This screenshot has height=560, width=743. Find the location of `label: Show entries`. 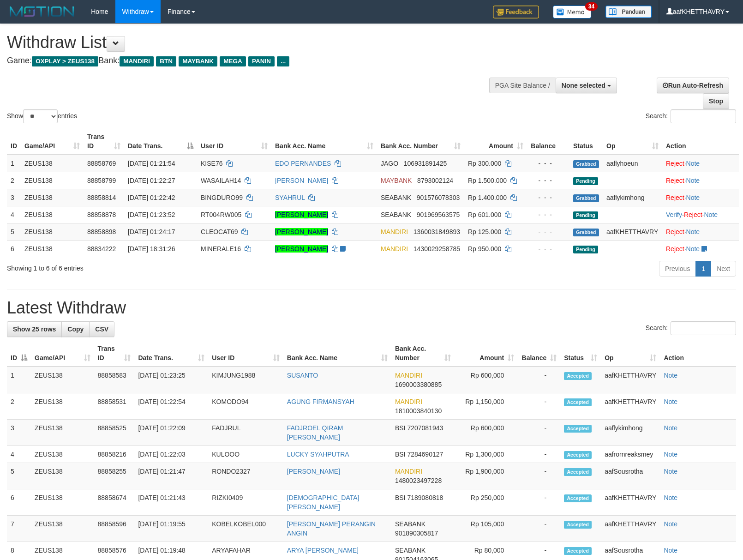

label: Show entries is located at coordinates (42, 116).